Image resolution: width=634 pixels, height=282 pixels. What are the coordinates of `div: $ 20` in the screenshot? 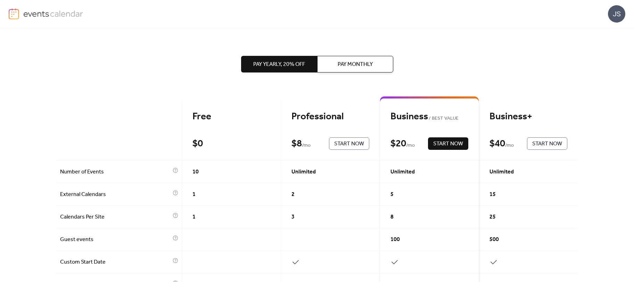 It's located at (398, 144).